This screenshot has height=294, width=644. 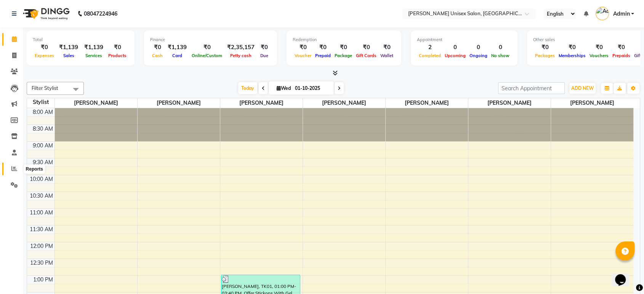 I want to click on span: Wallet, so click(x=387, y=55).